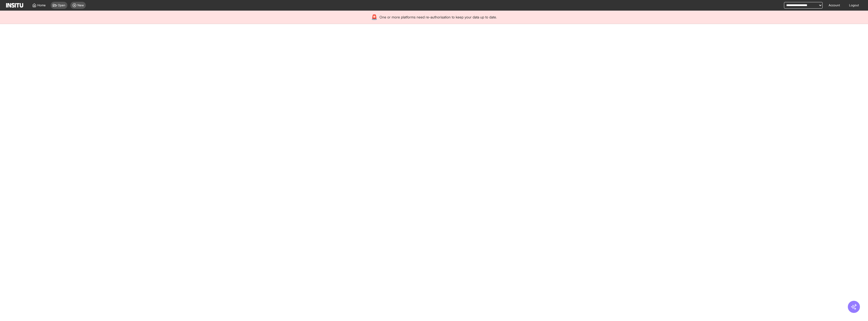 The width and height of the screenshot is (868, 321). I want to click on img: Logo, so click(14, 5).